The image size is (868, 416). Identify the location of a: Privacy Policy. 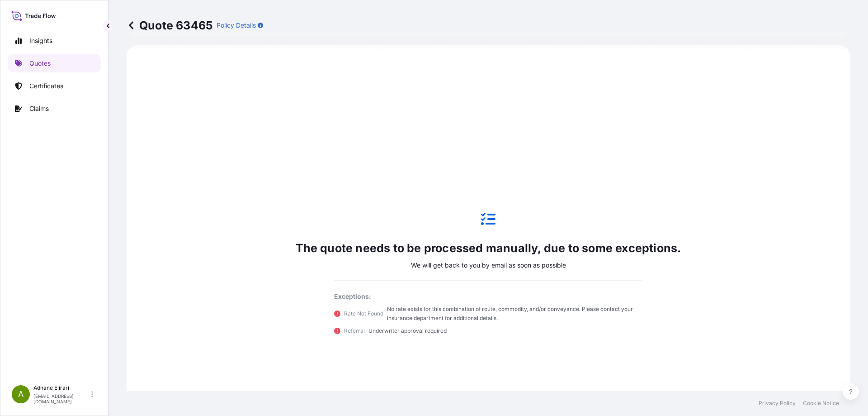
(777, 403).